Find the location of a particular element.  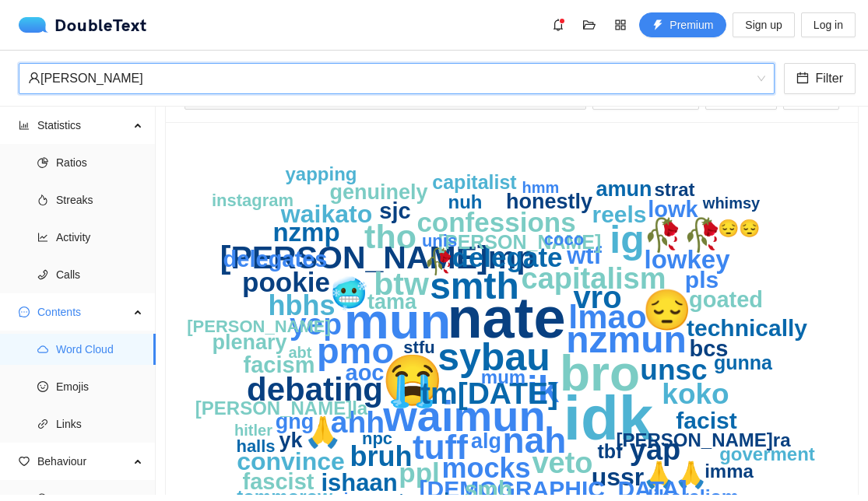

text: sjc is located at coordinates (395, 211).